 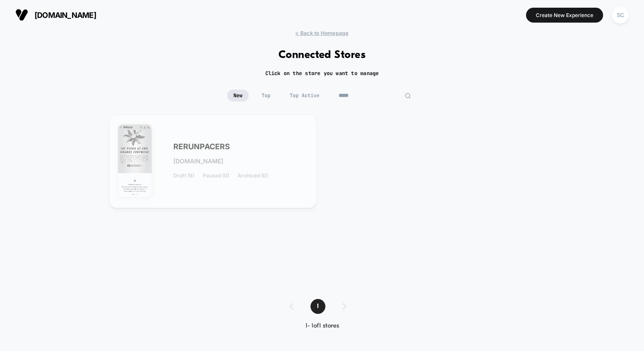 What do you see at coordinates (305, 96) in the screenshot?
I see `span: Top Active` at bounding box center [305, 96].